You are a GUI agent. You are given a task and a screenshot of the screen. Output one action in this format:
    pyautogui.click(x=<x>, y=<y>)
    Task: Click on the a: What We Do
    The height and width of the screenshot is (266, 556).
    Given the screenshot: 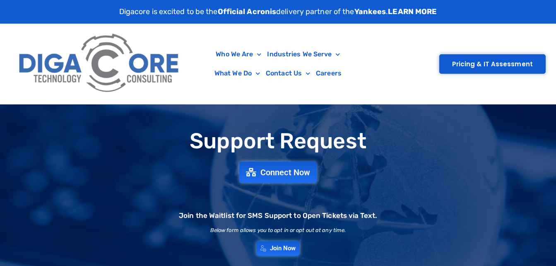 What is the action you would take?
    pyautogui.click(x=237, y=73)
    